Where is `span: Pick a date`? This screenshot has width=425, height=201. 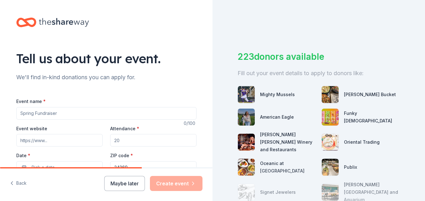 span: Pick a date is located at coordinates (43, 167).